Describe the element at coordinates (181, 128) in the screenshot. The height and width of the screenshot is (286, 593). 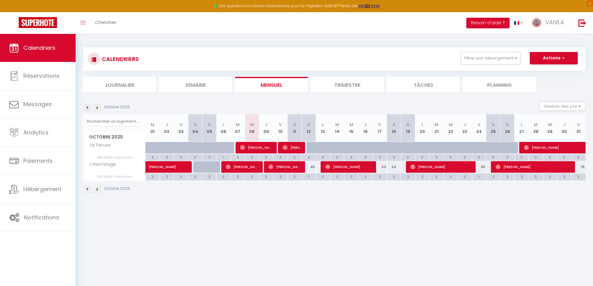
I see `th: 03` at that location.